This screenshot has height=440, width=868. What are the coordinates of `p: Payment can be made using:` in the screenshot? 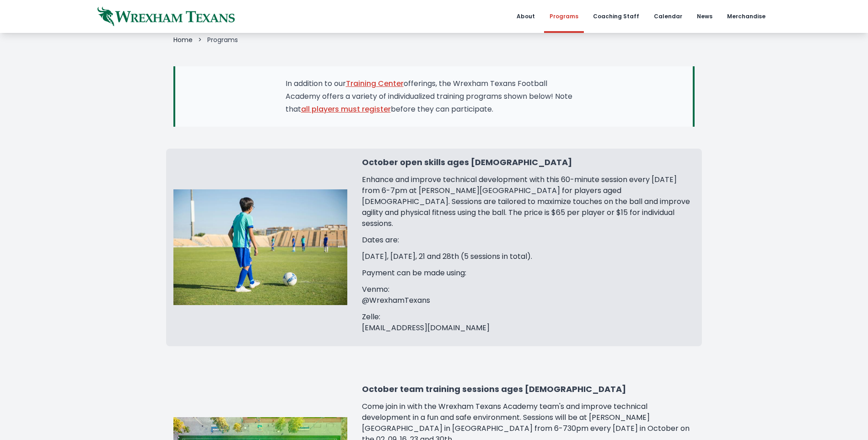 It's located at (528, 273).